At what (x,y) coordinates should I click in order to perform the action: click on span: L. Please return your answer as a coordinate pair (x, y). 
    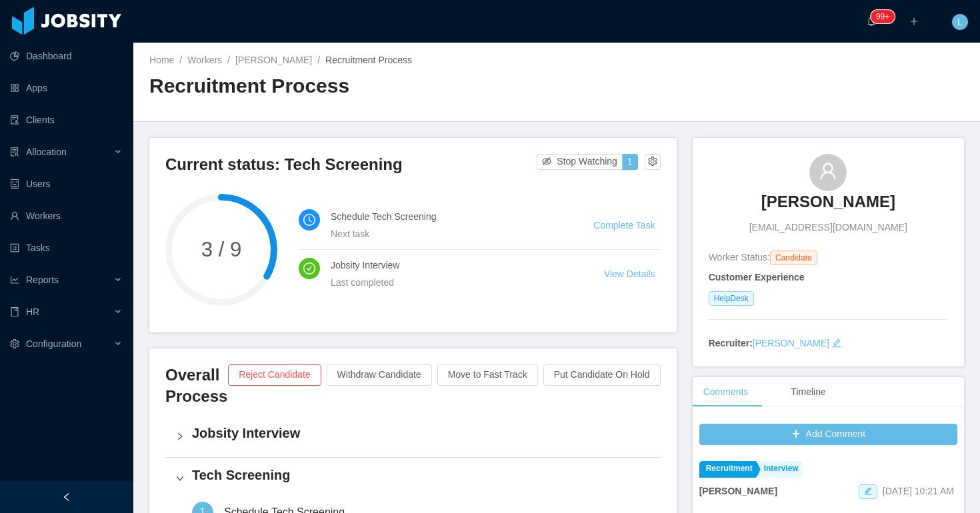
    Looking at the image, I should click on (960, 22).